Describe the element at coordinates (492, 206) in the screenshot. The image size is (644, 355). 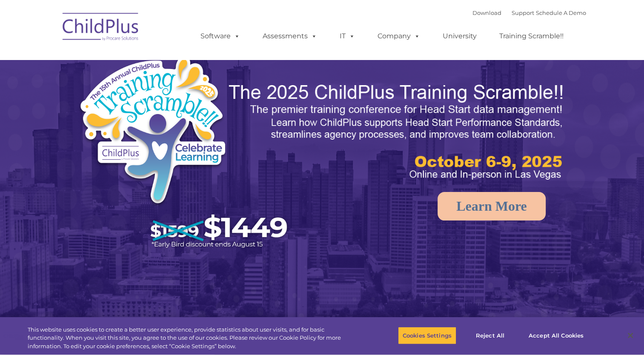
I see `a: Learn More` at that location.